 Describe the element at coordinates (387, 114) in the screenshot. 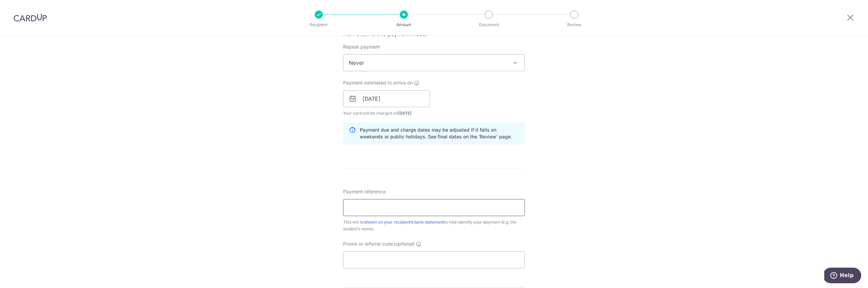

I see `span: Your card will be charged on` at that location.